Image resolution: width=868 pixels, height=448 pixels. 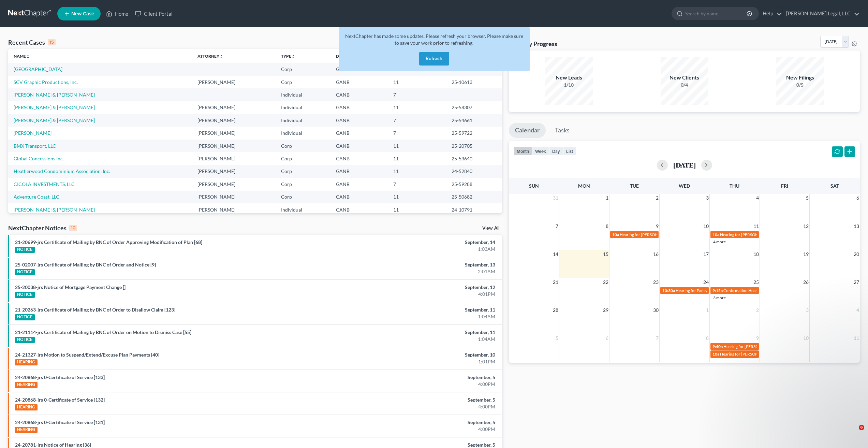 I want to click on a: 25-02007-jrs Certificate of Mailing by BNC of Order and Notice [9], so click(x=85, y=264).